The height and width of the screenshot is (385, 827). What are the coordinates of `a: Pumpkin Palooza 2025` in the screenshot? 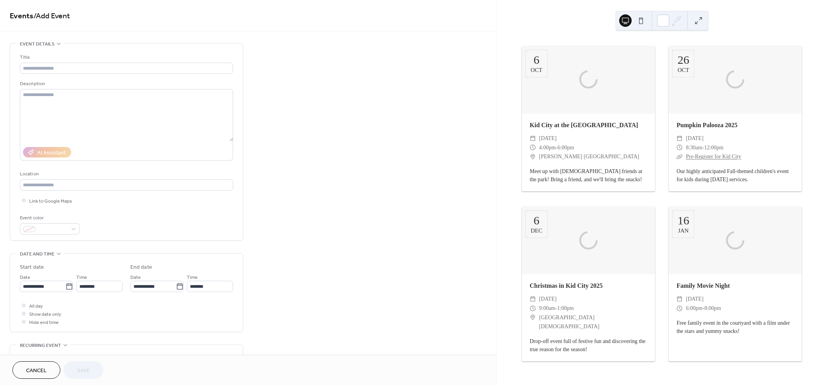 It's located at (707, 125).